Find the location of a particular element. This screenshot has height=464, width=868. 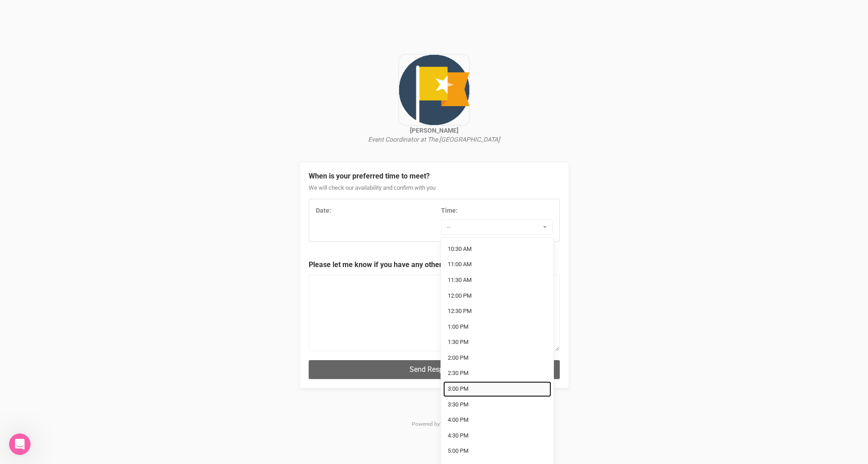

span: 2:30 PM is located at coordinates (458, 373).